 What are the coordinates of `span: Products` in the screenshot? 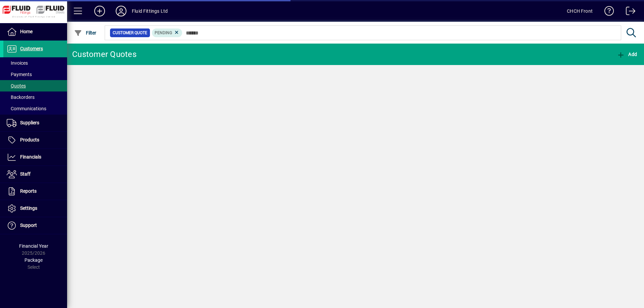 It's located at (30, 139).